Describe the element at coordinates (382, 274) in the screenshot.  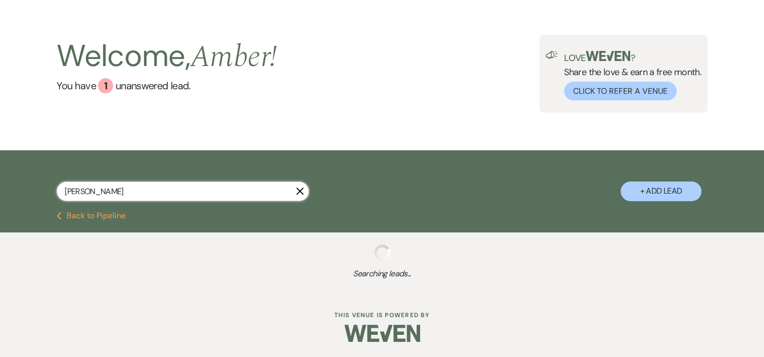
I see `span: Searching leads...` at that location.